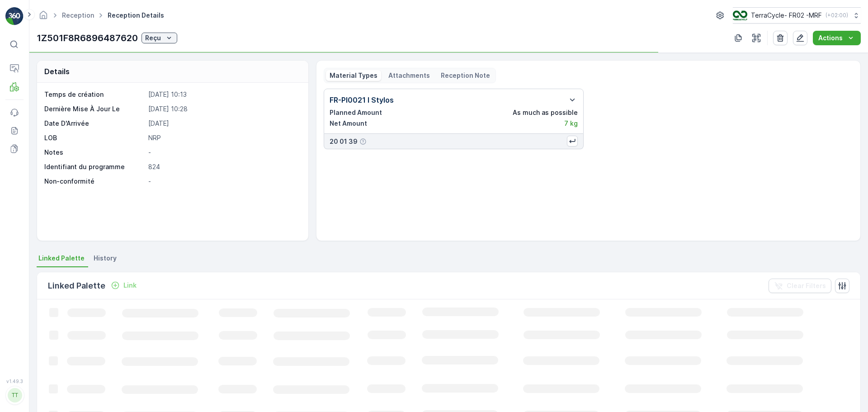 The image size is (868, 412). Describe the element at coordinates (135, 15) in the screenshot. I see `span: Reception Details` at that location.